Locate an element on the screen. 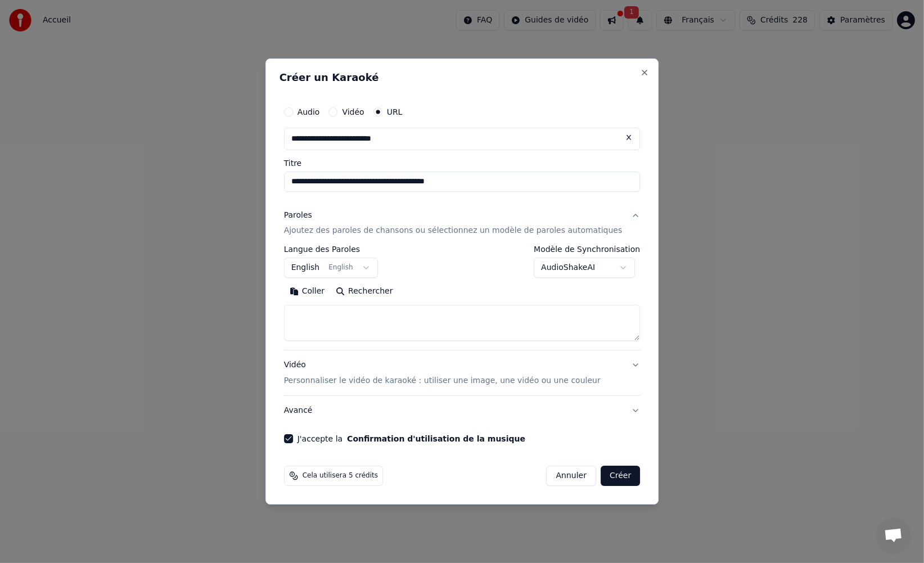 The height and width of the screenshot is (563, 924). div: Paroles is located at coordinates (298, 215).